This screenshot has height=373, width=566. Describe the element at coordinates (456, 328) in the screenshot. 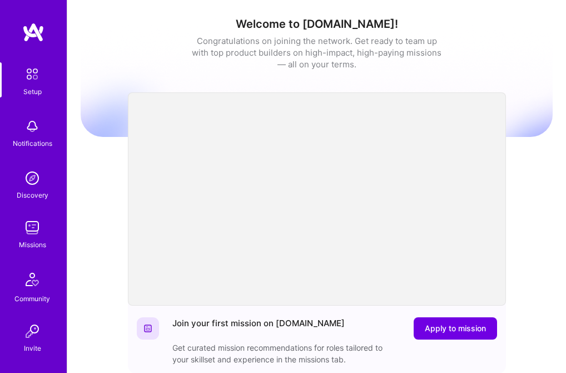

I see `span: Apply to mission` at that location.